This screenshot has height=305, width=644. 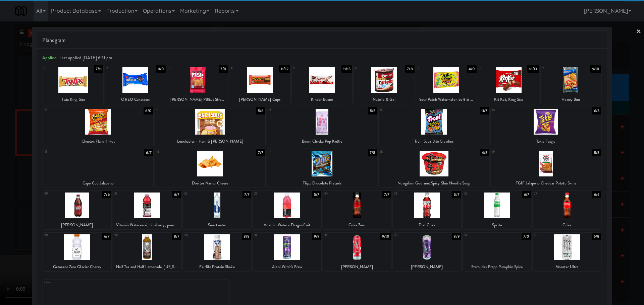 What do you see at coordinates (61, 194) in the screenshot?
I see `div: 20` at bounding box center [61, 194].